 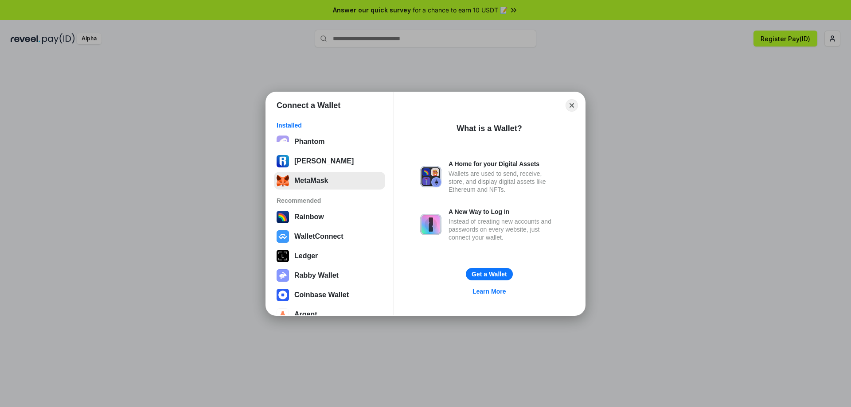 I want to click on div: Get a Wallet, so click(x=489, y=274).